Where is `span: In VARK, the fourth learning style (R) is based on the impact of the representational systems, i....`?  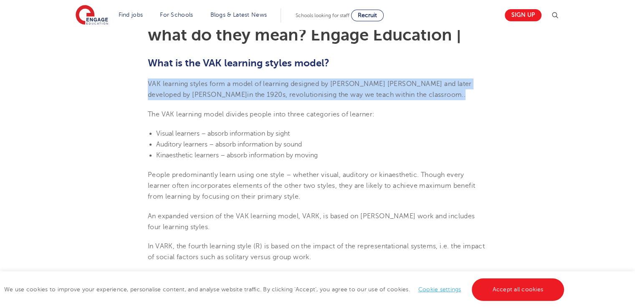 span: In VARK, the fourth learning style (R) is based on the impact of the representational systems, i.... is located at coordinates (316, 252).